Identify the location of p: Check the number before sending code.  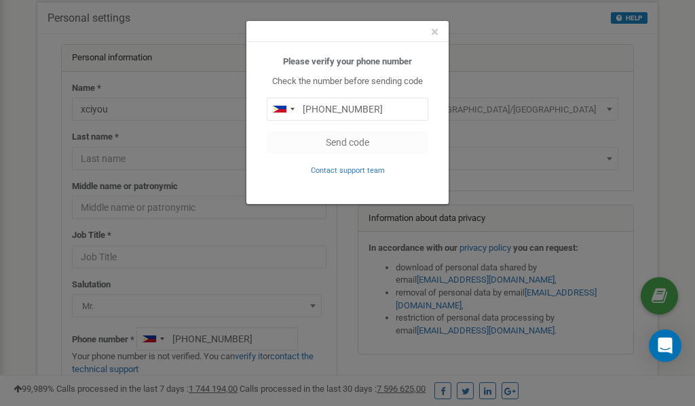
(347, 81).